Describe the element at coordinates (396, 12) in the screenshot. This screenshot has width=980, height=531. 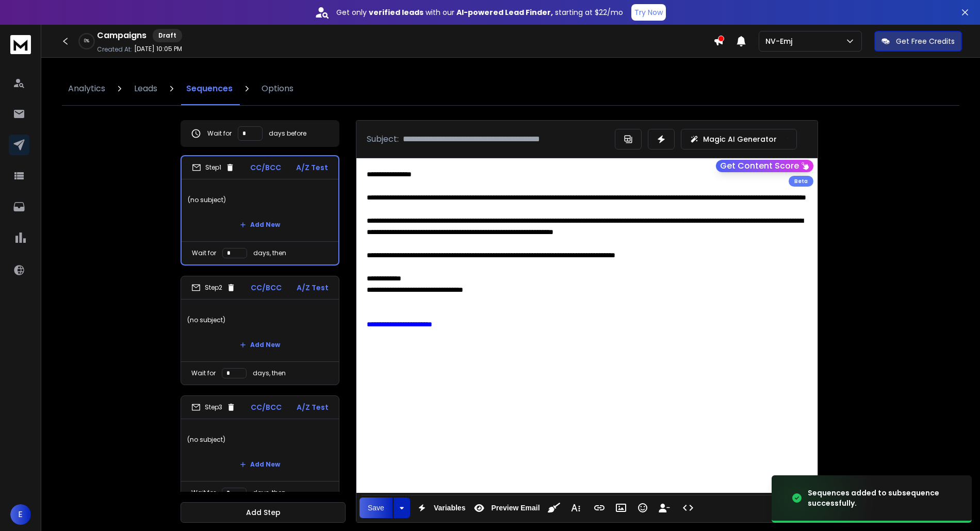
I see `strong: verified leads` at that location.